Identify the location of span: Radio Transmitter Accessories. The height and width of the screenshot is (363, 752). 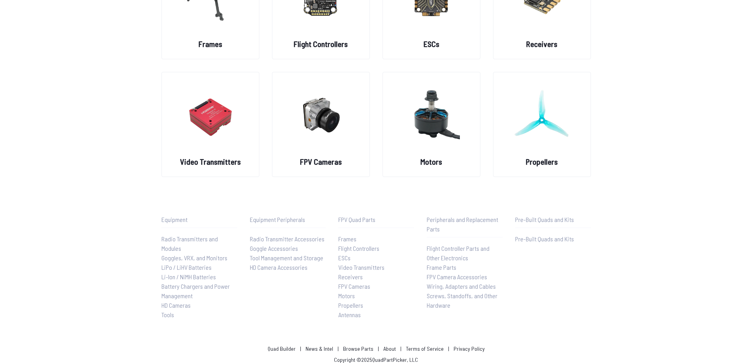
(287, 238).